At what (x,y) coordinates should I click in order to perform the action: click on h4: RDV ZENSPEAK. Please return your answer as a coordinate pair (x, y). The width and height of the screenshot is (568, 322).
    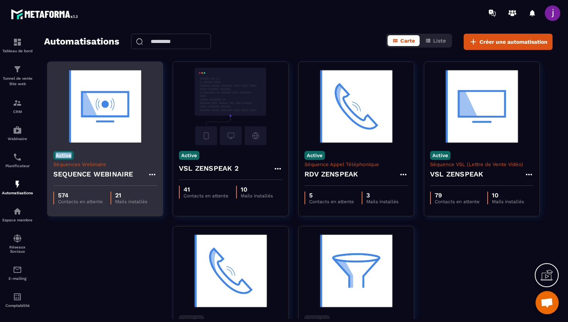
    Looking at the image, I should click on (331, 174).